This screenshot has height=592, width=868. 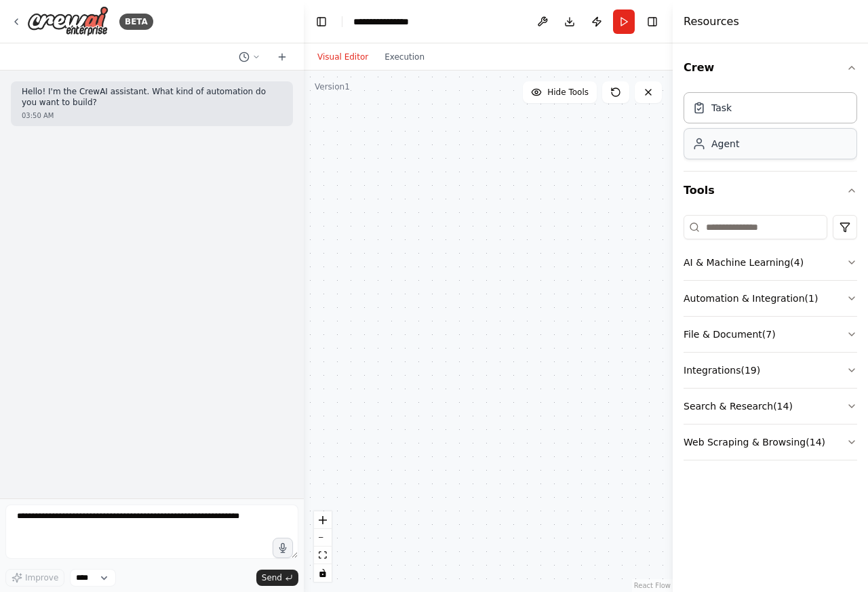 What do you see at coordinates (342, 57) in the screenshot?
I see `button: Visual Editor` at bounding box center [342, 57].